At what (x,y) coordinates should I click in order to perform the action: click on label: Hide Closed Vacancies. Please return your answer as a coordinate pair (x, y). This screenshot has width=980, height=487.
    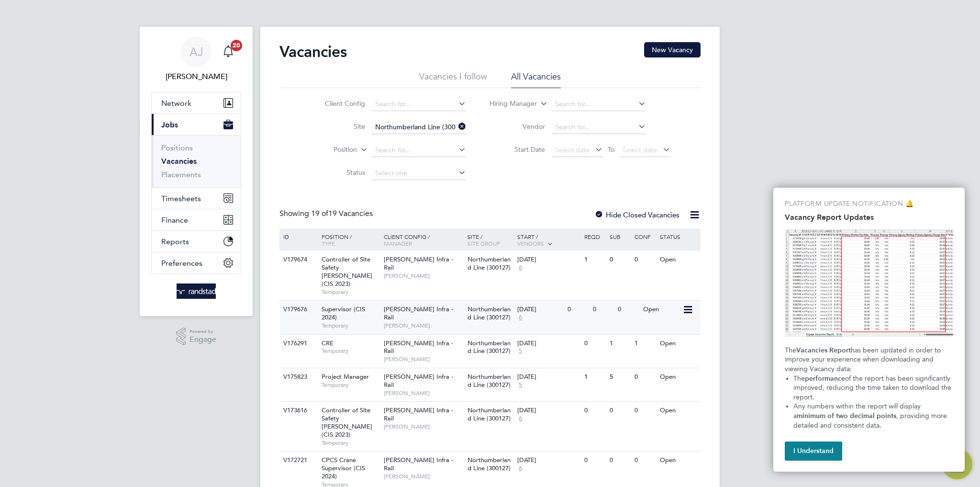
    Looking at the image, I should click on (637, 214).